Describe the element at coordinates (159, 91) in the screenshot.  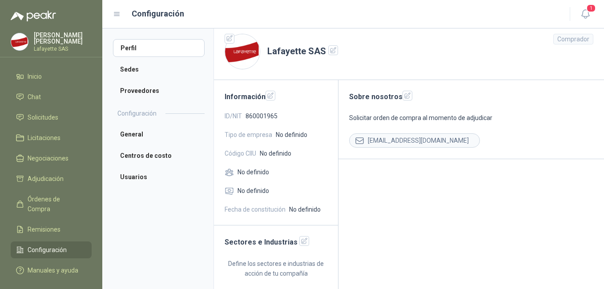
I see `li: Proveedores` at that location.